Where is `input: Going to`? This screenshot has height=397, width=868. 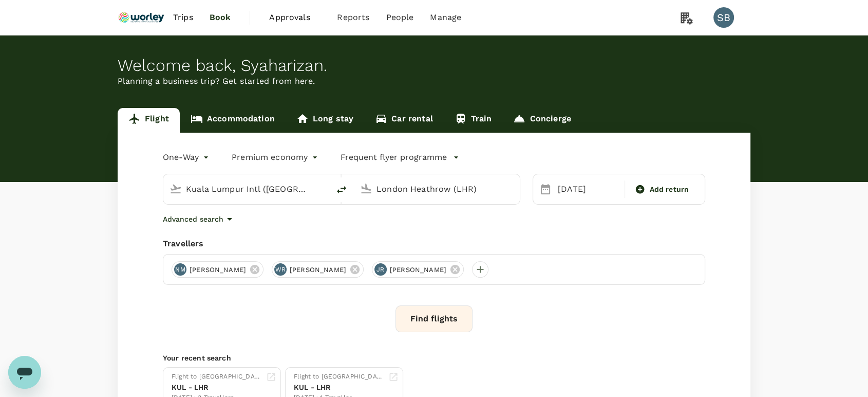 input: Going to is located at coordinates (437, 188).